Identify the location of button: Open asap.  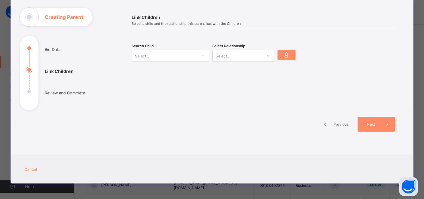
(408, 186).